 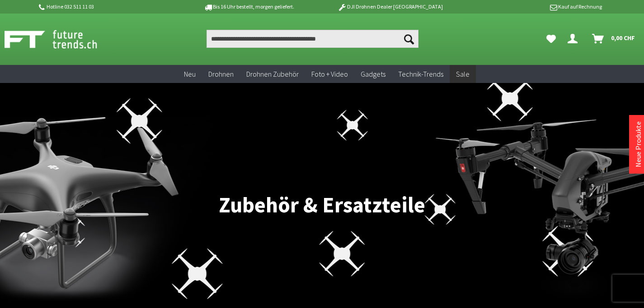 What do you see at coordinates (623, 38) in the screenshot?
I see `span: 0,00 CHF` at bounding box center [623, 38].